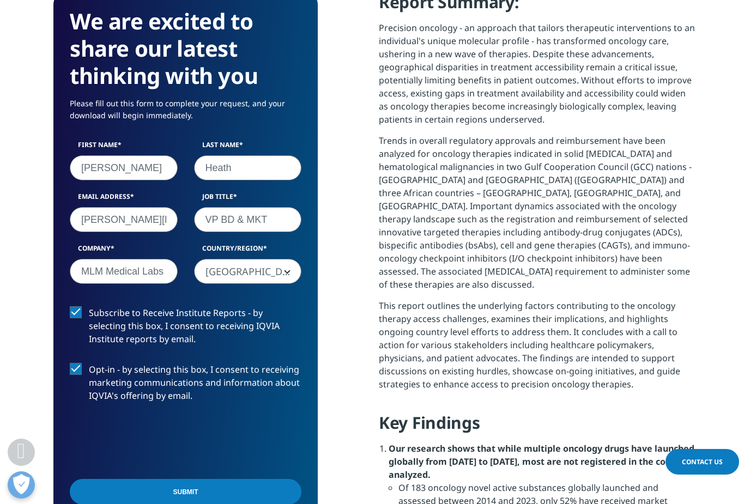 The height and width of the screenshot is (504, 750). Describe the element at coordinates (537, 427) in the screenshot. I see `h4: Key Findings` at that location.